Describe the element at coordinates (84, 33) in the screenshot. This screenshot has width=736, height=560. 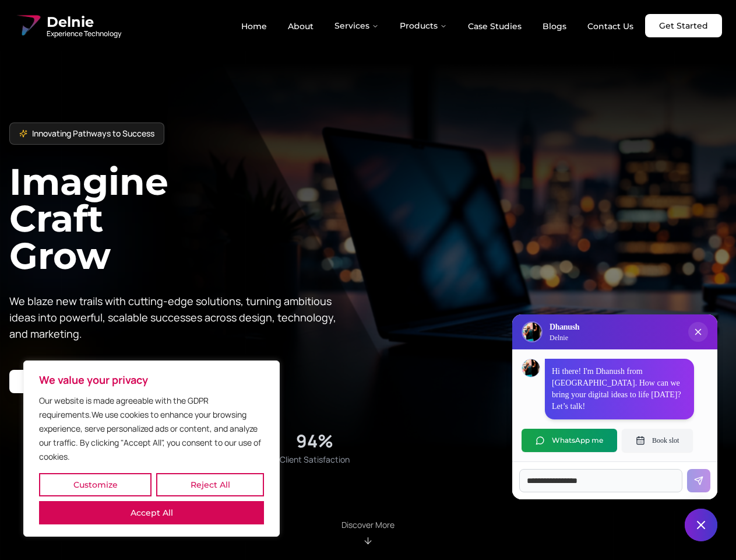
I see `span: Experience Technology` at that location.